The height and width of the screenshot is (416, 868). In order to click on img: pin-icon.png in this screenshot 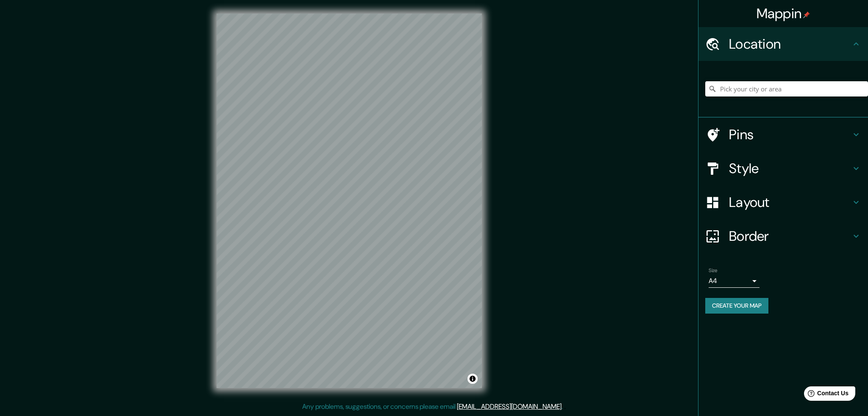, I will do `click(807, 15)`.